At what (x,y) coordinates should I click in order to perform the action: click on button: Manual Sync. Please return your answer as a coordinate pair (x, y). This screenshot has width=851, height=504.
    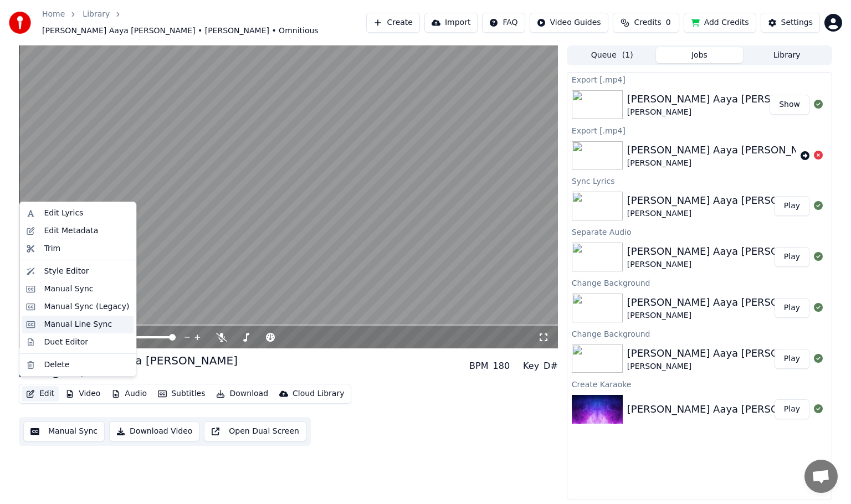
    Looking at the image, I should click on (63, 432).